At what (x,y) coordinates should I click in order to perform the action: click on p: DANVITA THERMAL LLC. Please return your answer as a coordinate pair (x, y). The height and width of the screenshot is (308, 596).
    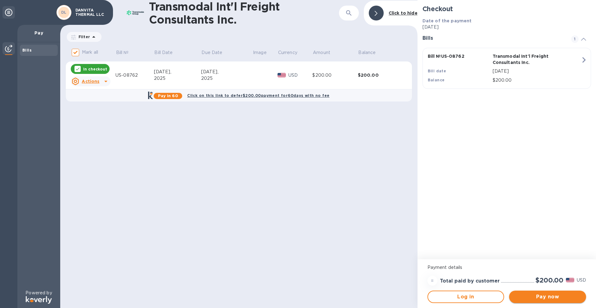
    Looking at the image, I should click on (91, 12).